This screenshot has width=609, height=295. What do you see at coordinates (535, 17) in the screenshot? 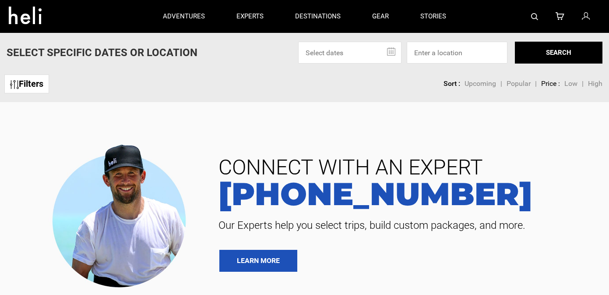
I see `img: search-bar-icon.svg` at bounding box center [535, 17].